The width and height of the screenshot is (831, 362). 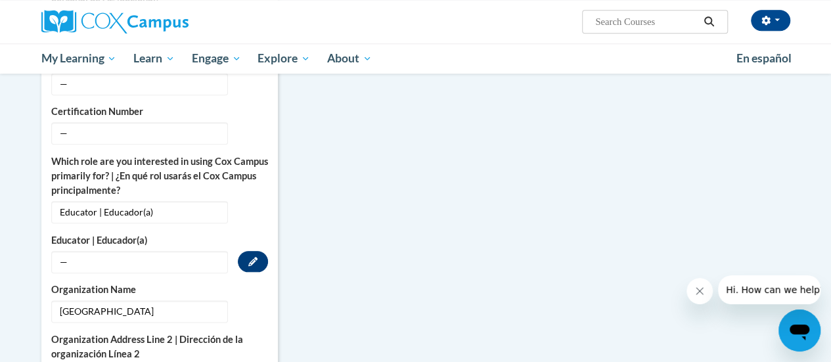 I want to click on img: Cox Campus, so click(x=115, y=22).